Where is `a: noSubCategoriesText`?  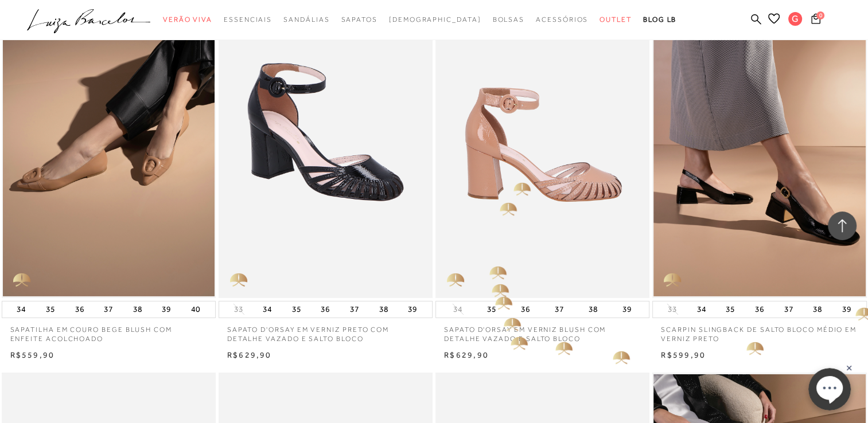
a: noSubCategoriesText is located at coordinates (435, 19).